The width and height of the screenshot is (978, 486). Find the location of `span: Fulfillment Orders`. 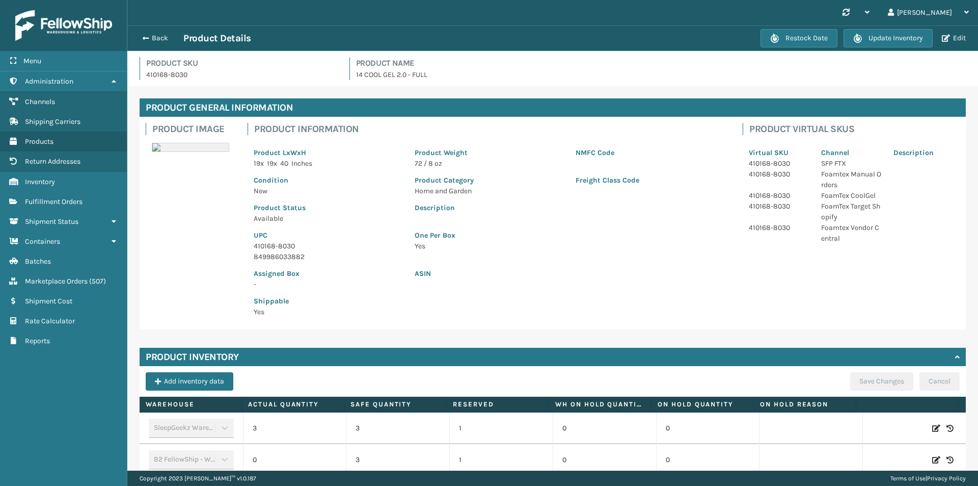

span: Fulfillment Orders is located at coordinates (54, 201).